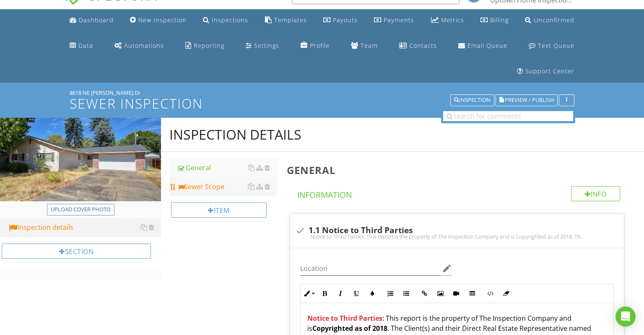  I want to click on div: Item, so click(219, 210).